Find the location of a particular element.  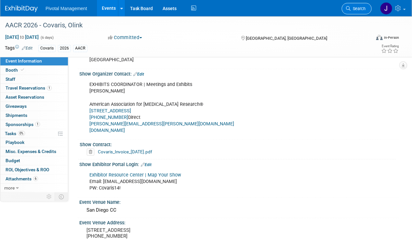

div: Event Format is located at coordinates (370, 39).